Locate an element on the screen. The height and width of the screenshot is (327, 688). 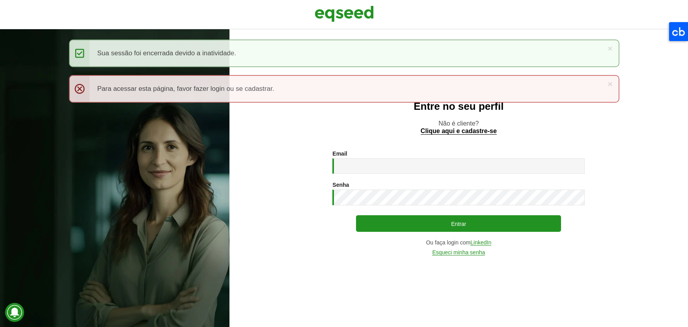
a: LinkedIn is located at coordinates (481, 242).